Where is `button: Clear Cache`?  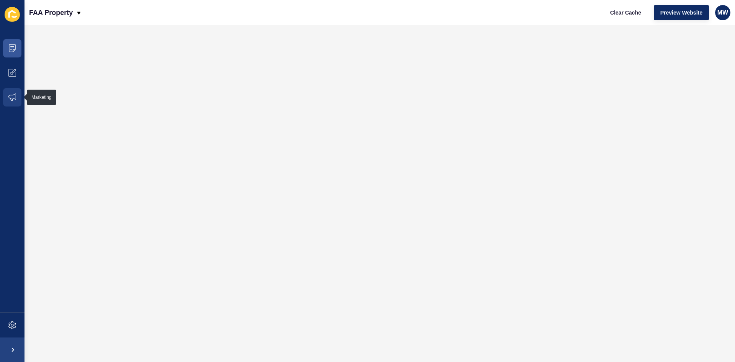
button: Clear Cache is located at coordinates (625, 13).